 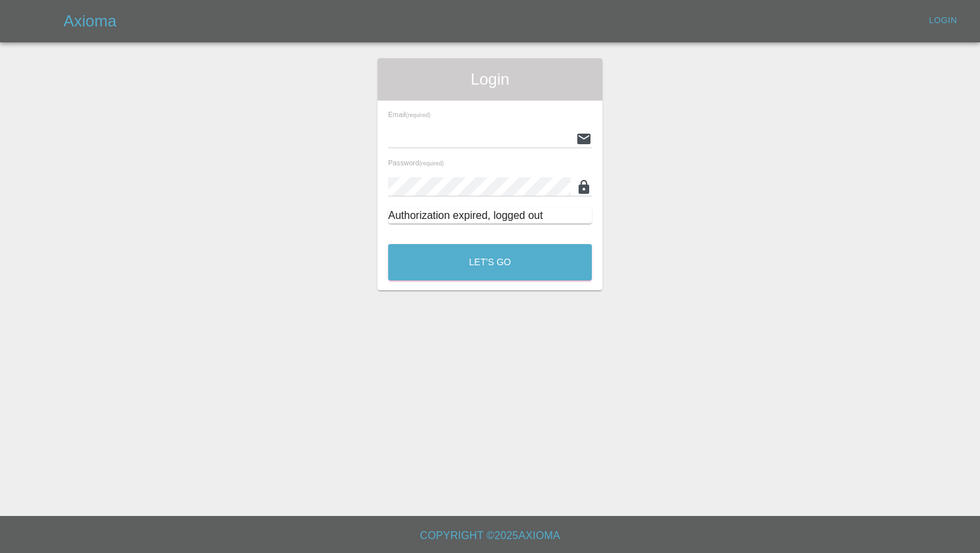 I want to click on h6: Copyright © 2025 Axioma, so click(x=490, y=536).